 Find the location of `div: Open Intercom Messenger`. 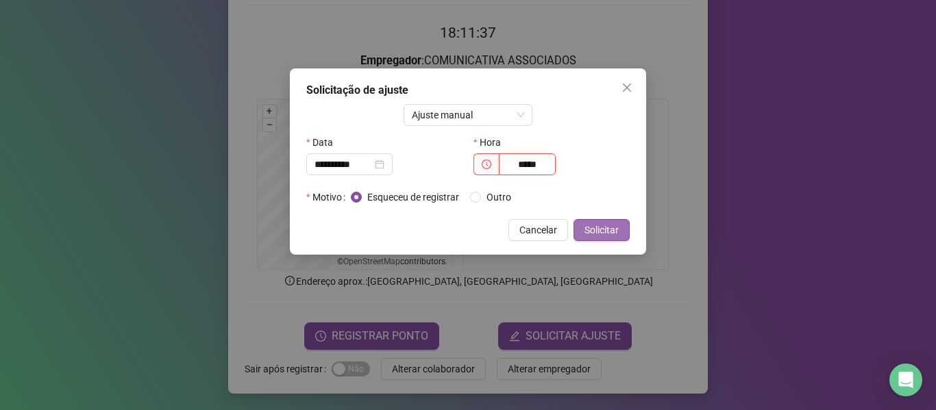

div: Open Intercom Messenger is located at coordinates (906, 380).